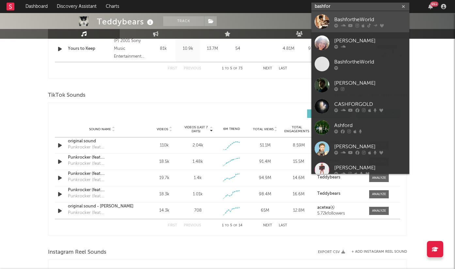 Image resolution: width=455 pixels, height=269 pixels. What do you see at coordinates (237, 49) in the screenshot?
I see `div: 54` at bounding box center [237, 49].